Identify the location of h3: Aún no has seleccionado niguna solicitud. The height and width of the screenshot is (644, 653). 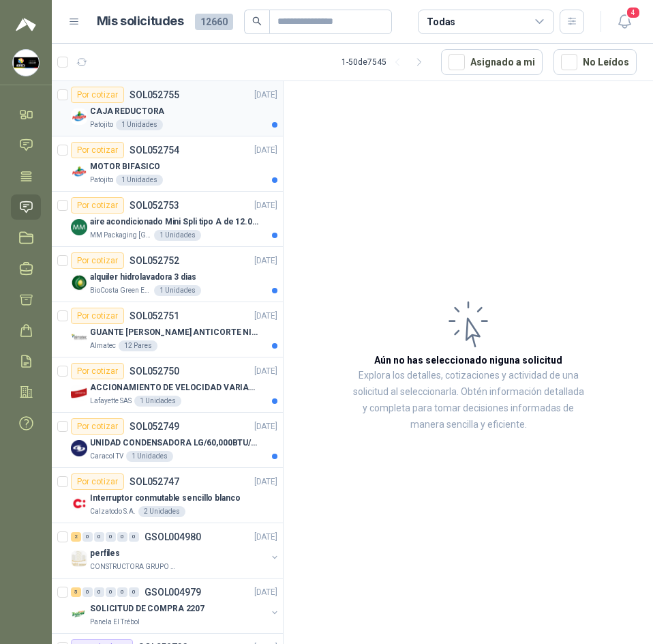
(468, 360).